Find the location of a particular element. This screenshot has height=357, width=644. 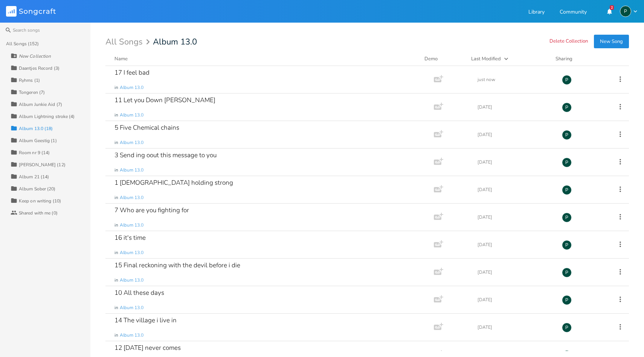

div: Tongeren (7) is located at coordinates (31, 92).